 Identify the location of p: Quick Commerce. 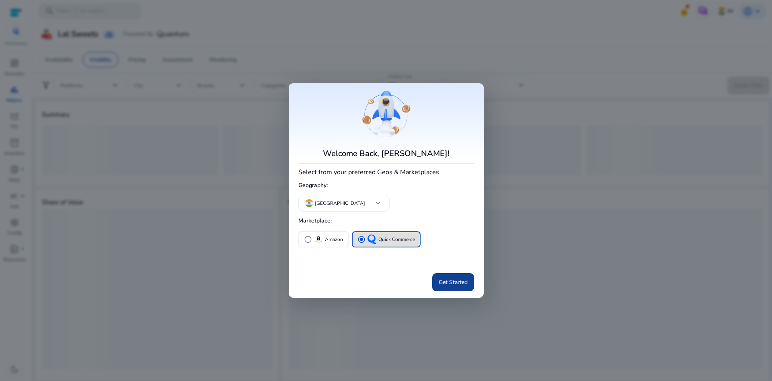
(396, 239).